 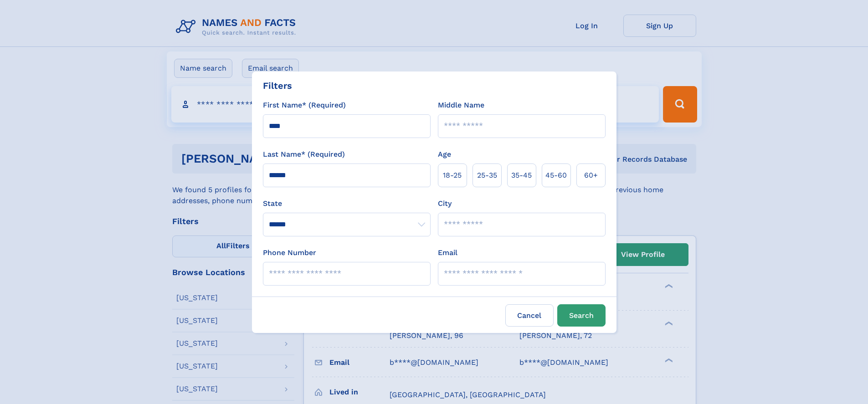 What do you see at coordinates (347, 204) in the screenshot?
I see `label: State` at bounding box center [347, 204].